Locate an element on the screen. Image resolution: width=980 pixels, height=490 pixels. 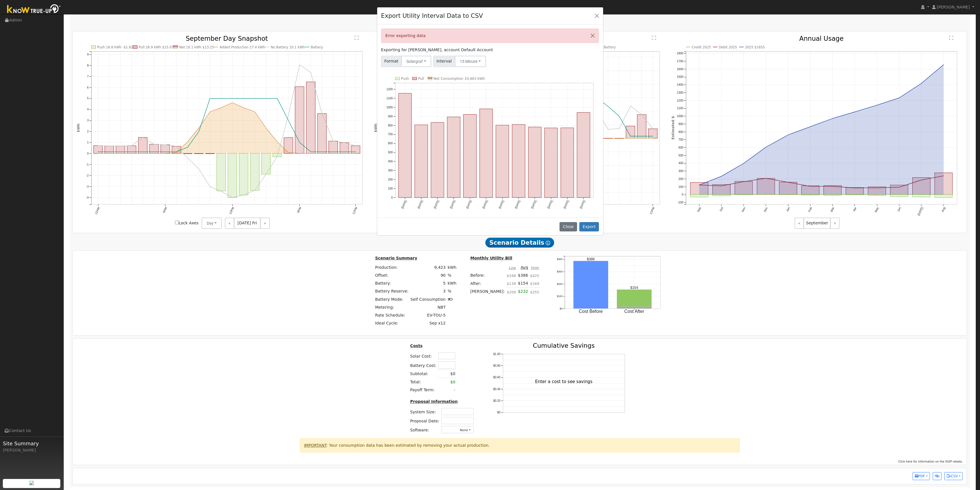
text: 1200 is located at coordinates (390, 89).